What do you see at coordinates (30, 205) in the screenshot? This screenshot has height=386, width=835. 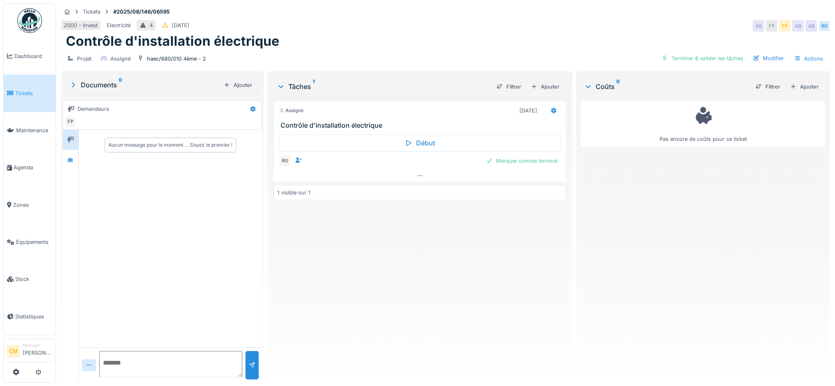 I see `a: Zones` at bounding box center [30, 205].